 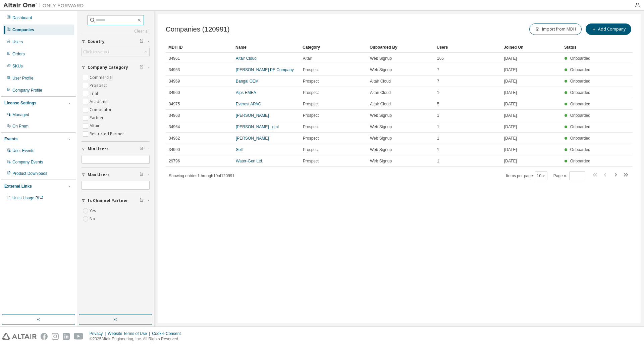 I want to click on button: Company Category, so click(x=116, y=68).